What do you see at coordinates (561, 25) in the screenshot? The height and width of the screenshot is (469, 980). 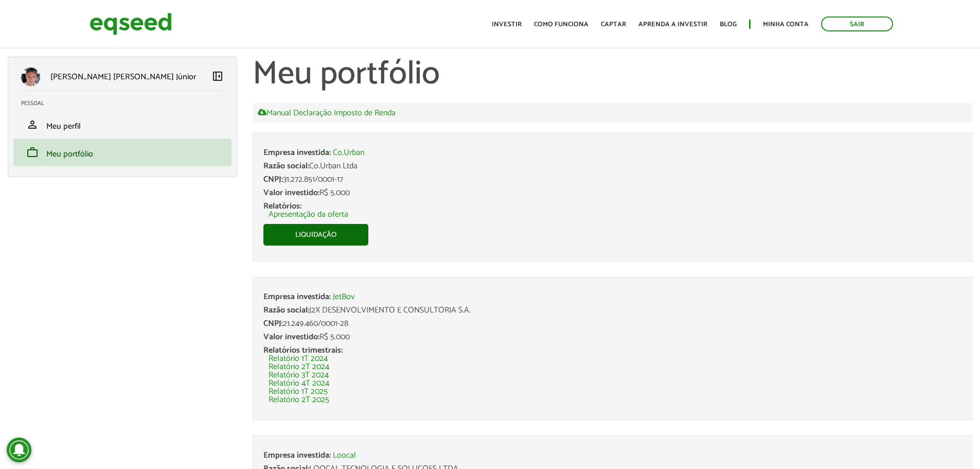 I see `a: Como funciona` at bounding box center [561, 25].